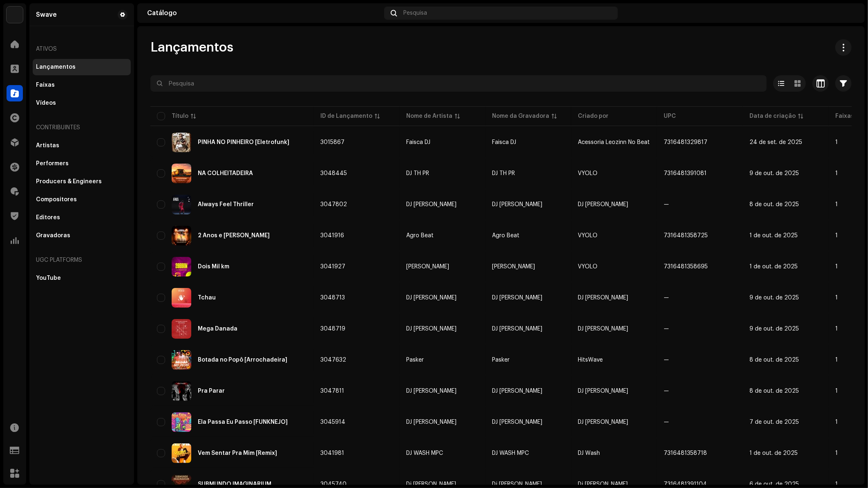 The image size is (868, 488). Describe the element at coordinates (589, 453) in the screenshot. I see `span: DJ Wash` at that location.